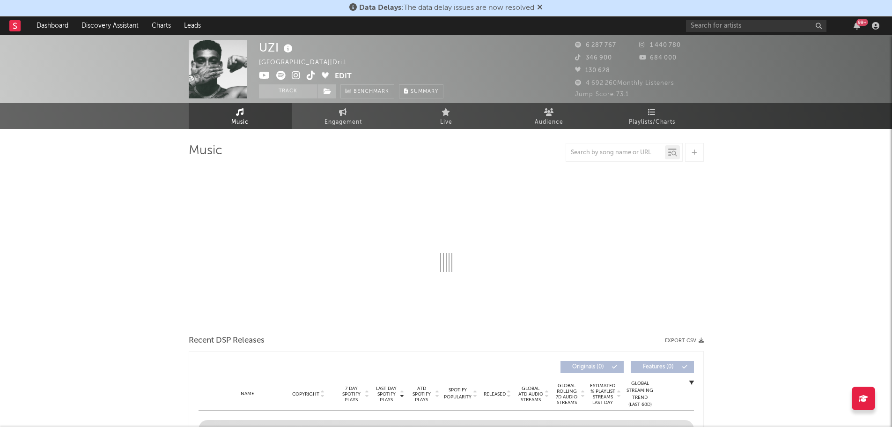  Describe the element at coordinates (380, 8) in the screenshot. I see `span: Data Delays` at that location.